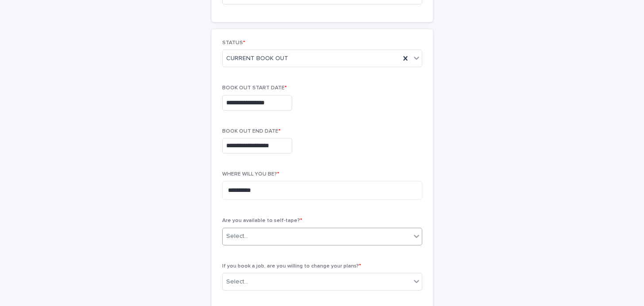 The image size is (644, 306). I want to click on span: STATUS, so click(234, 43).